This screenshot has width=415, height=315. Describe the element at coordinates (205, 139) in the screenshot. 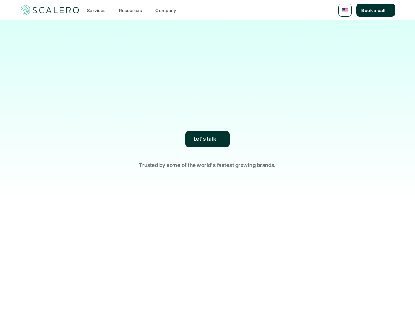

I see `p: Let's talk` at that location.